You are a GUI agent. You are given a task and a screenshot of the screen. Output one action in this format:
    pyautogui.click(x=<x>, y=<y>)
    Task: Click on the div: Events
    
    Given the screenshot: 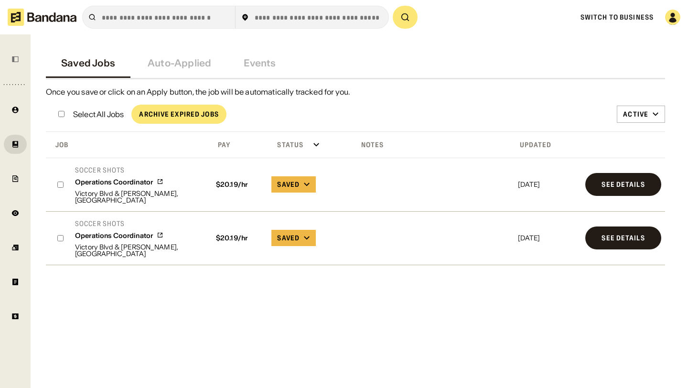 What is the action you would take?
    pyautogui.click(x=260, y=63)
    